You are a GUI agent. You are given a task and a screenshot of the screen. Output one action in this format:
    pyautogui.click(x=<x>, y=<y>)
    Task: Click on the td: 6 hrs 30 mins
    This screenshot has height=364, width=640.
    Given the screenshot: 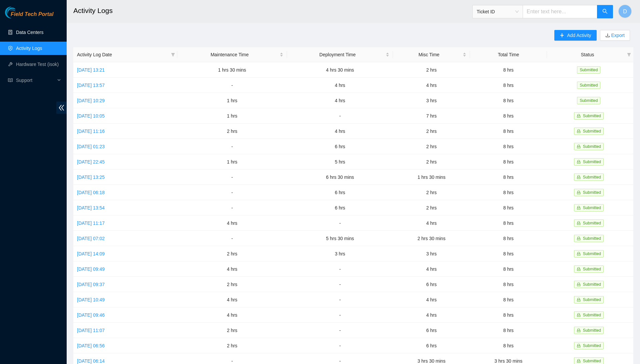 What is the action you would take?
    pyautogui.click(x=340, y=177)
    